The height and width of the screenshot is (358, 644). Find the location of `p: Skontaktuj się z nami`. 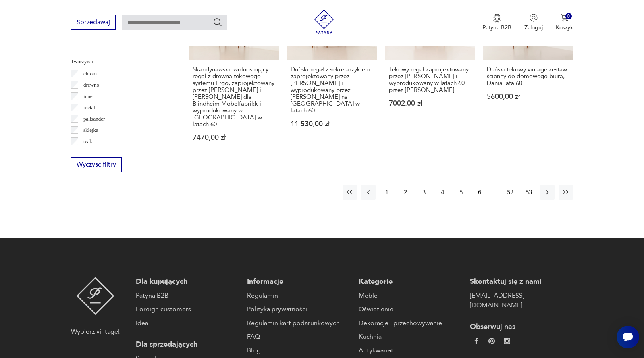

p: Skontaktuj się z nami is located at coordinates (521, 282).